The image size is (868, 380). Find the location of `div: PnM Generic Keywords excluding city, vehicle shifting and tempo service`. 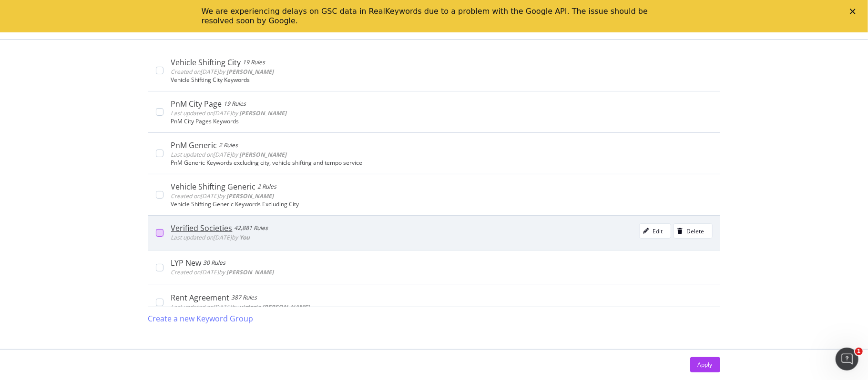

div: PnM Generic Keywords excluding city, vehicle shifting and tempo service is located at coordinates (442, 163).